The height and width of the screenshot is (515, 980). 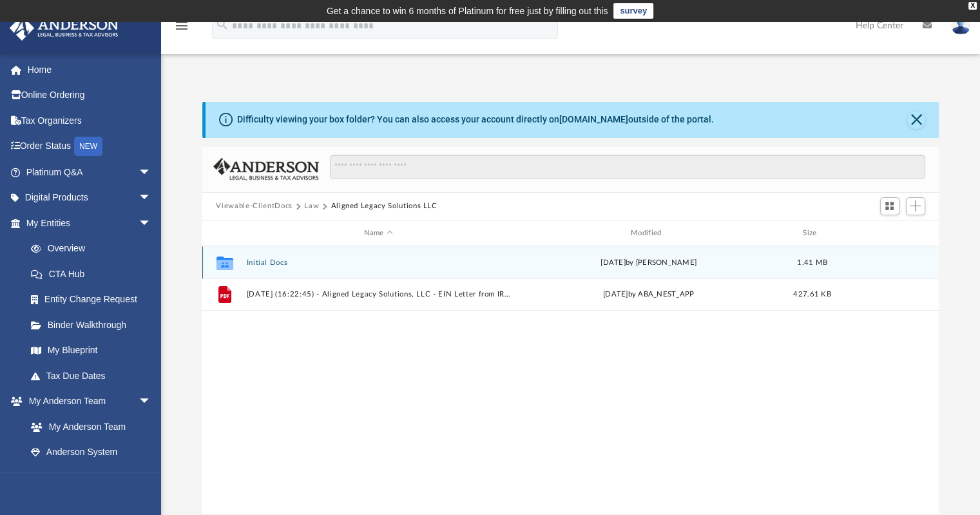 I want to click on span: 1.41 MB, so click(x=812, y=262).